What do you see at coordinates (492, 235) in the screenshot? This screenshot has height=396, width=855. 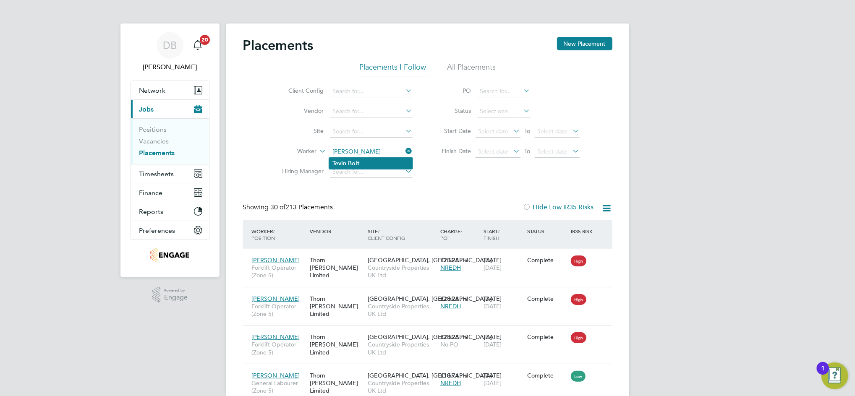 I see `span: / Finish` at bounding box center [492, 235].